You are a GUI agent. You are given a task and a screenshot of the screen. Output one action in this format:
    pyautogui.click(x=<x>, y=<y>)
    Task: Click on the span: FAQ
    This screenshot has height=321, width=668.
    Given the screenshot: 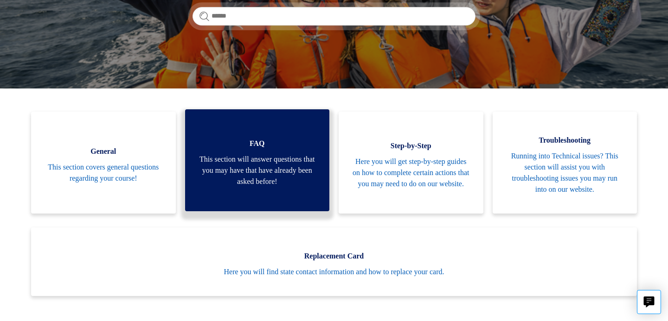 What is the action you would take?
    pyautogui.click(x=257, y=144)
    